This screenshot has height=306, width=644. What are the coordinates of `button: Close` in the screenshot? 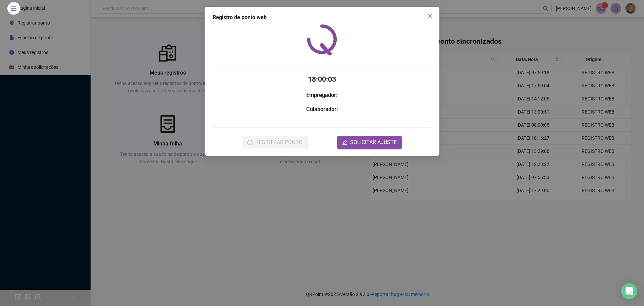 It's located at (430, 16).